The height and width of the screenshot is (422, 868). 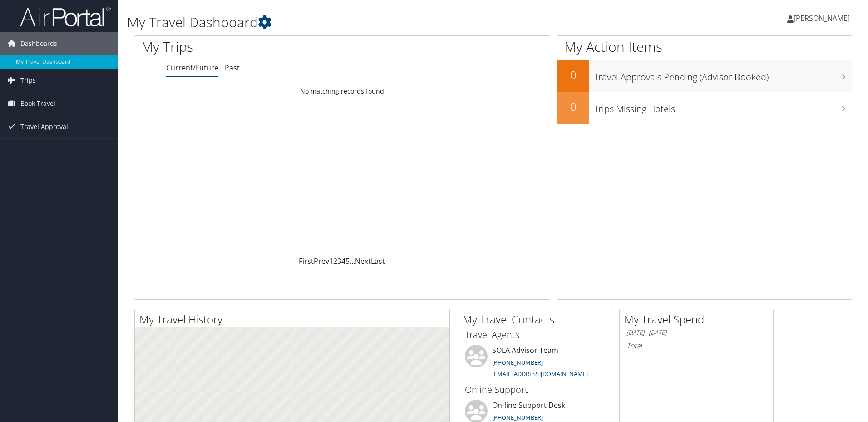 I want to click on h6: Total, so click(x=696, y=346).